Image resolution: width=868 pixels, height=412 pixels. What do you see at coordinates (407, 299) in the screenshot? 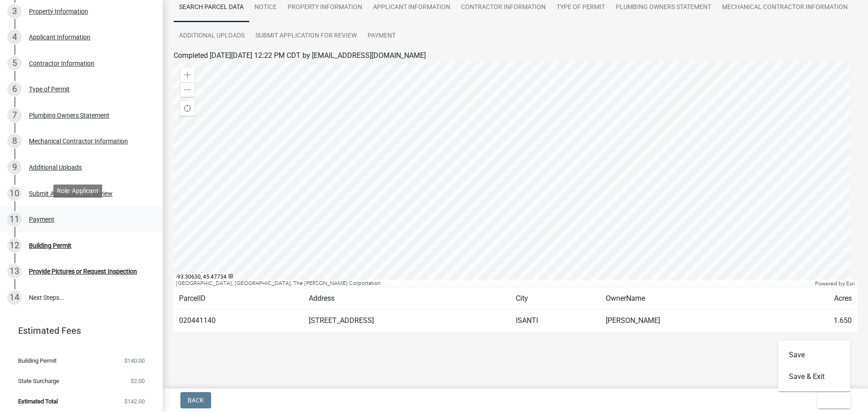
I see `td: Address` at bounding box center [407, 299].